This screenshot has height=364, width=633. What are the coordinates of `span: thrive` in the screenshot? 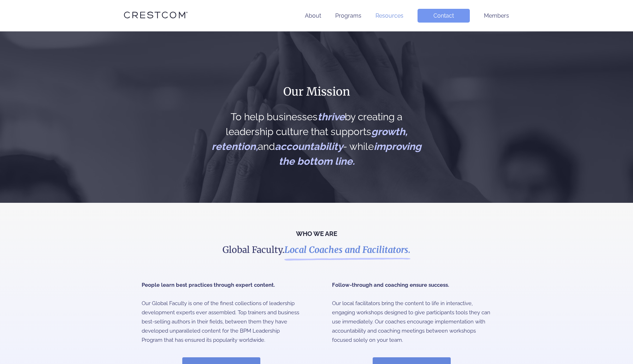 It's located at (331, 117).